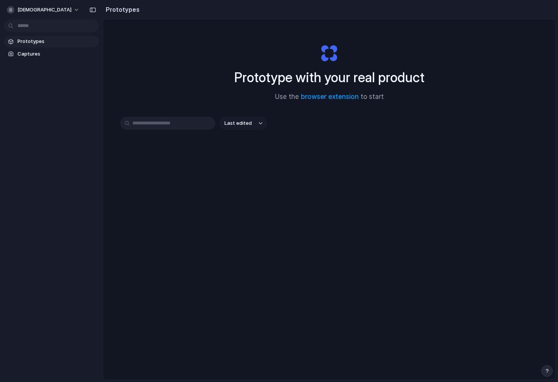  What do you see at coordinates (57, 41) in the screenshot?
I see `span: Prototypes` at bounding box center [57, 41].